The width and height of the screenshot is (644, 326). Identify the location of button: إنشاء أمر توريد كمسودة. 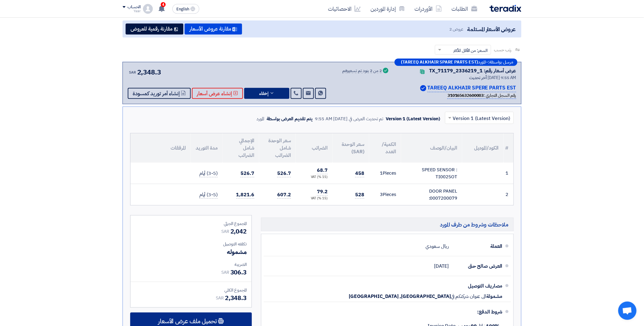
(159, 94).